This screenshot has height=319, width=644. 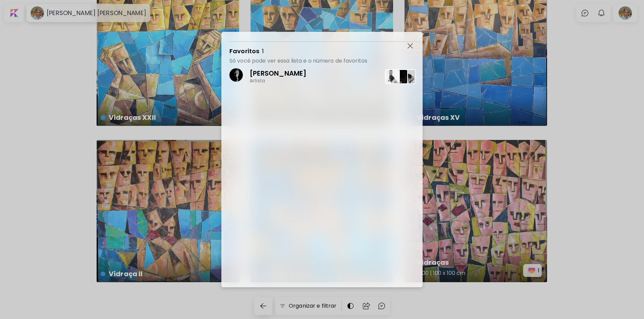 I want to click on img: 128544, so click(x=408, y=77).